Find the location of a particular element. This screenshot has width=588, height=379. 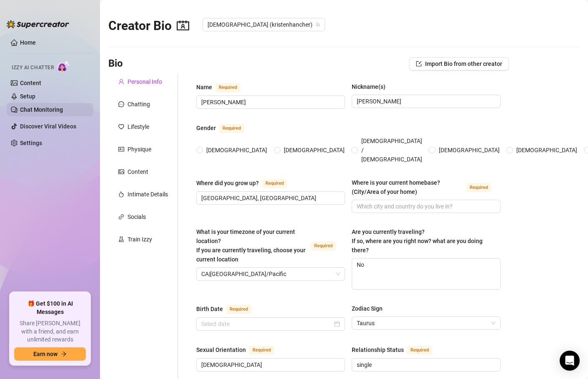

span: picture is located at coordinates (122, 171).